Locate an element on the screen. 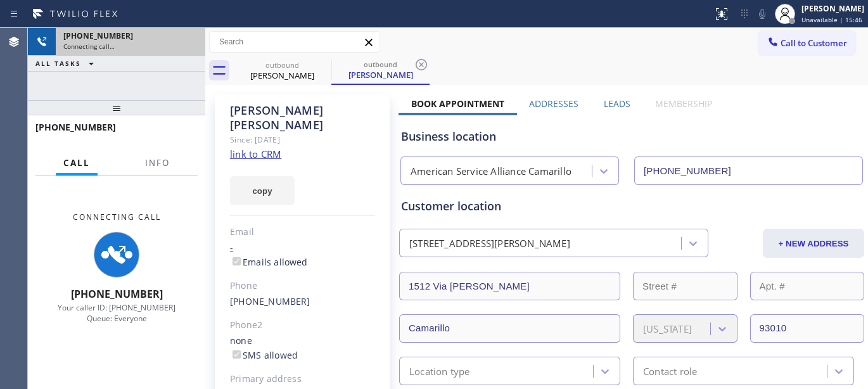 The height and width of the screenshot is (389, 868). span: Call to Customer is located at coordinates (814, 43).